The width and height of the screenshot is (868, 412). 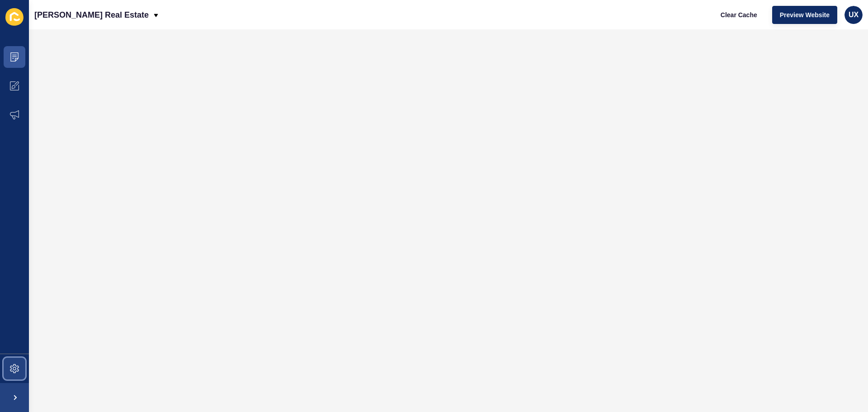 What do you see at coordinates (805, 15) in the screenshot?
I see `span: Preview Website` at bounding box center [805, 15].